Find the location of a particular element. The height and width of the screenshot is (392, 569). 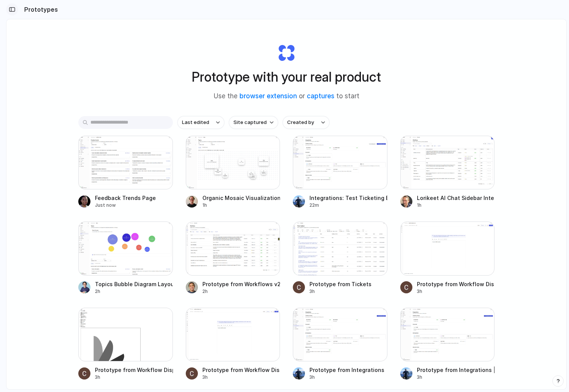

div: Organic Mosaic Visualization for Topics is located at coordinates (241, 198).